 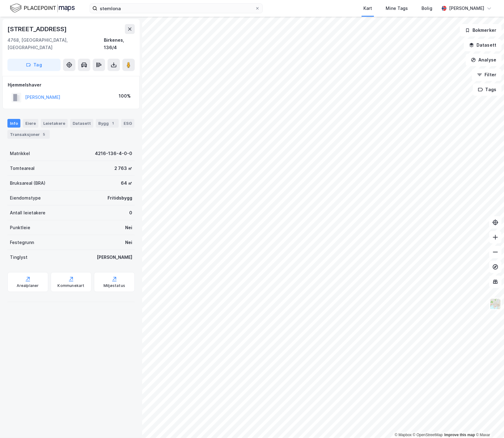 What do you see at coordinates (22, 242) in the screenshot?
I see `div: Festegrunn` at bounding box center [22, 242].